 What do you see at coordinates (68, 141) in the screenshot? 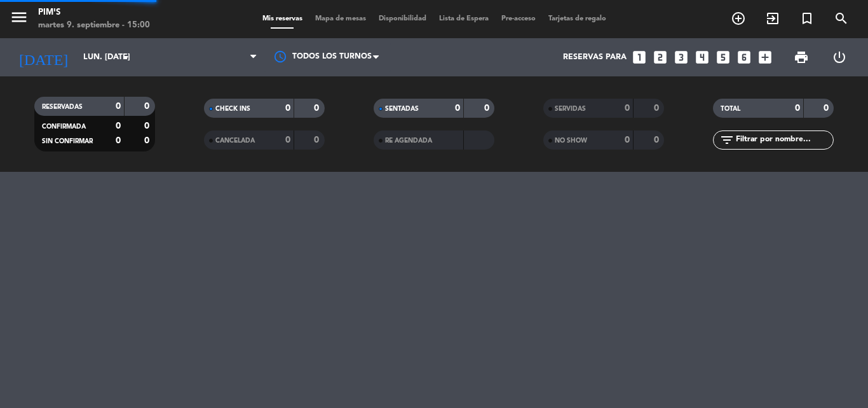
I see `span: SIN CONFIRMAR` at bounding box center [68, 141].